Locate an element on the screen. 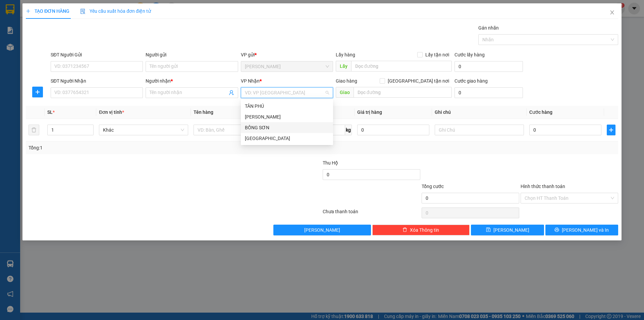 This screenshot has width=644, height=320. span: TẠO ĐƠN HÀNG is located at coordinates (48, 11).